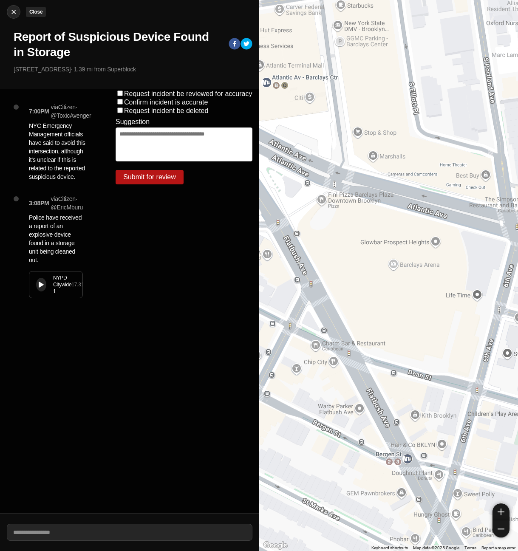  I want to click on label: Request incident be reviewed for accuracy, so click(188, 93).